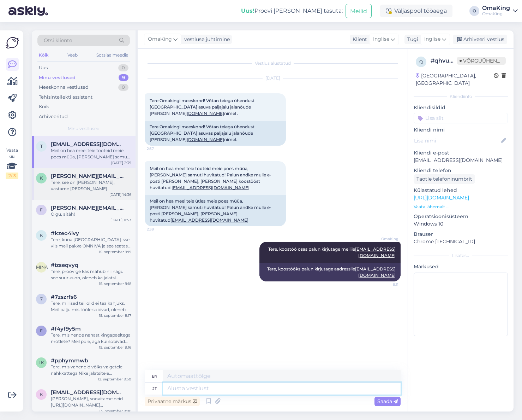  What do you see at coordinates (384, 401) in the screenshot?
I see `font: Saada` at bounding box center [384, 401].